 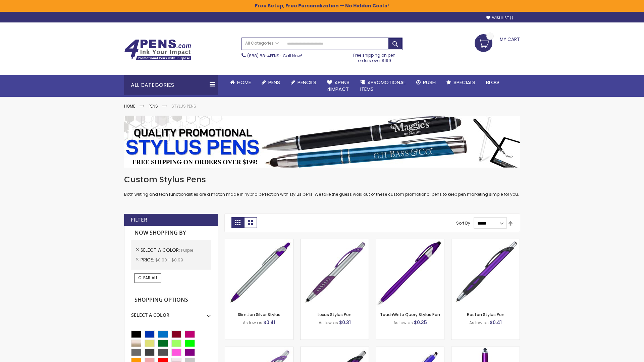 What do you see at coordinates (464, 82) in the screenshot?
I see `span: Specials` at bounding box center [464, 82].